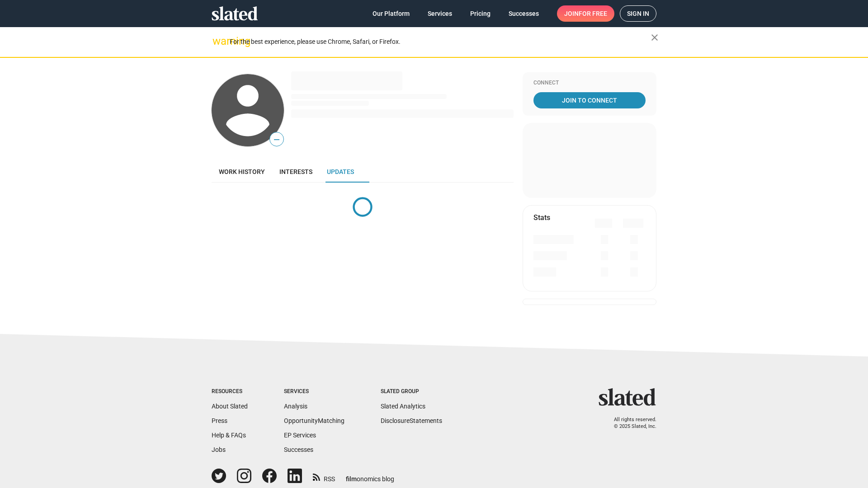  I want to click on a: Slated Analytics, so click(403, 406).